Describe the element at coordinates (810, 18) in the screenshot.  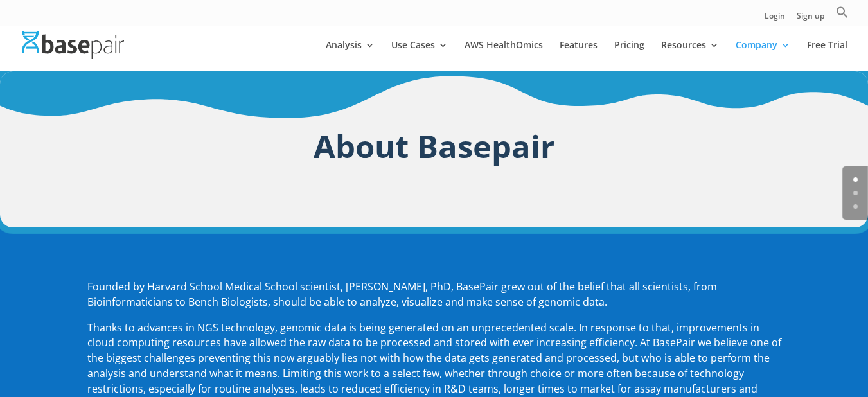
I see `a: Sign up` at that location.